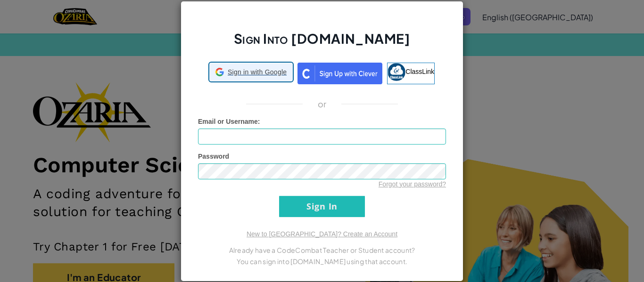 The image size is (644, 282). I want to click on a: Sign in with Google, so click(251, 73).